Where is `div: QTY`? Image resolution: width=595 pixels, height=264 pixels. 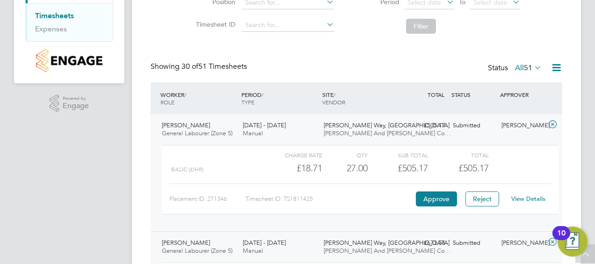
div: QTY is located at coordinates (345, 155).